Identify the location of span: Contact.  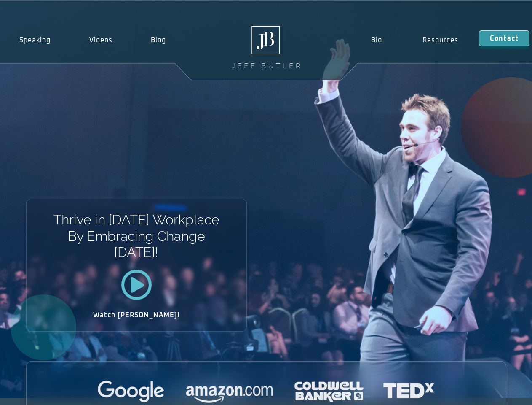
(505, 39).